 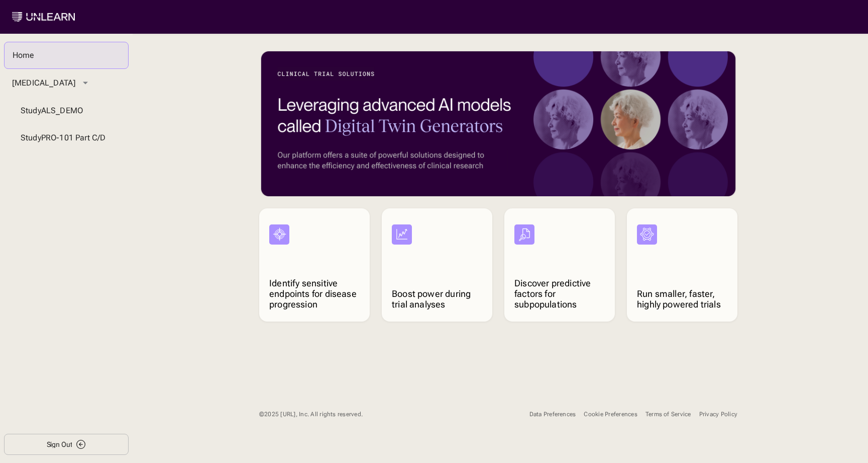 I want to click on div: Terms of Service, so click(x=668, y=414).